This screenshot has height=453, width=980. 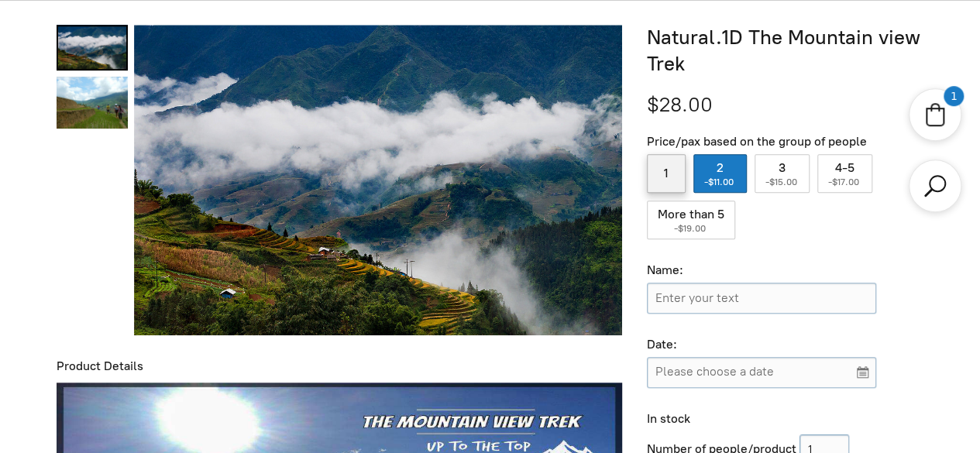 What do you see at coordinates (690, 229) in the screenshot?
I see `span: -$19.00` at bounding box center [690, 229].